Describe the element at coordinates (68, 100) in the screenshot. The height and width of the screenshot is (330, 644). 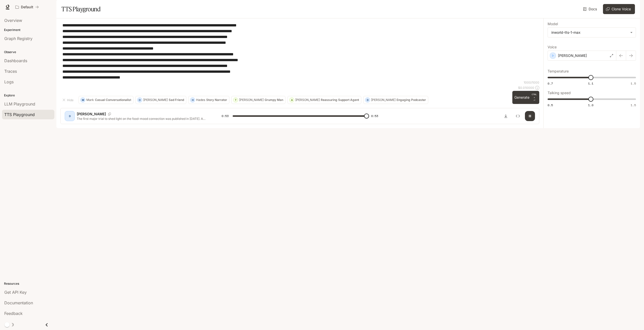
I see `button: Hide` at that location.